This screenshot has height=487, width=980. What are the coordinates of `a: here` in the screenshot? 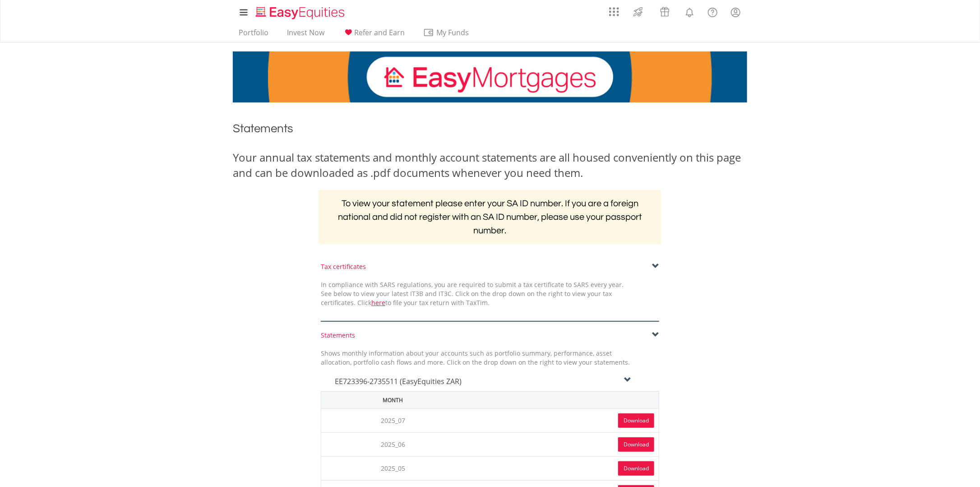 It's located at (378, 303).